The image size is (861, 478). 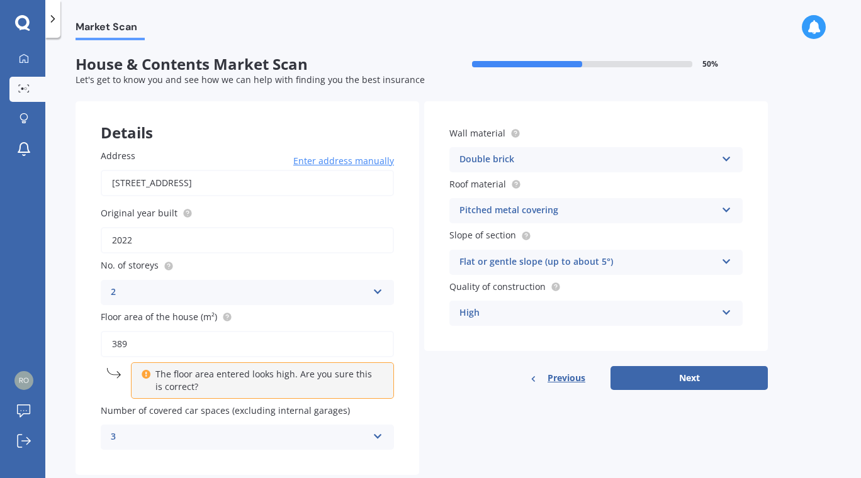 I want to click on div: Double brick, so click(x=588, y=160).